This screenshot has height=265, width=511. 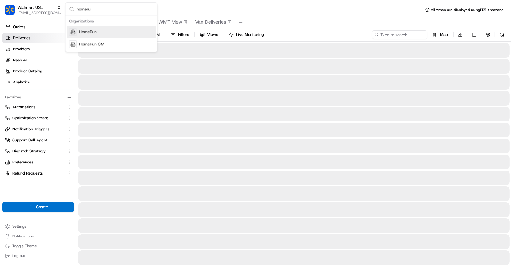 I want to click on span: Optimization Strategy, so click(x=32, y=118).